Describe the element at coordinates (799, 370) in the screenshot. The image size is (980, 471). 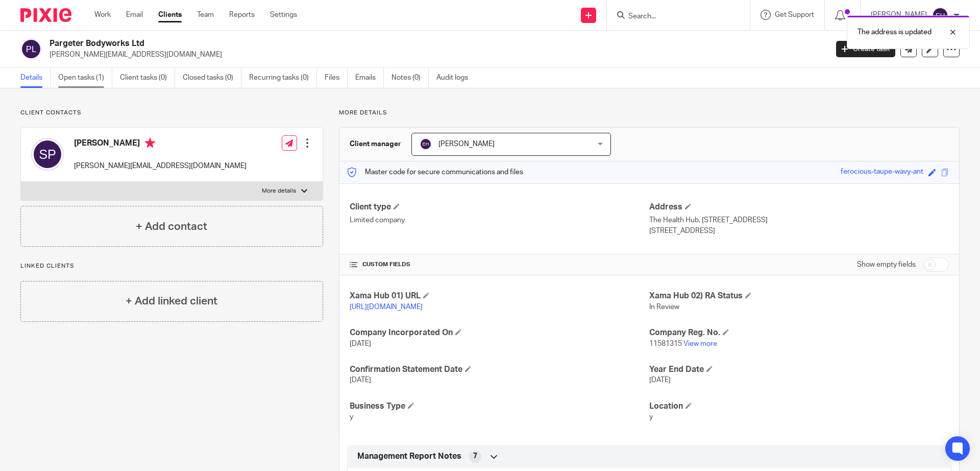
I see `h4: Year End Date` at that location.